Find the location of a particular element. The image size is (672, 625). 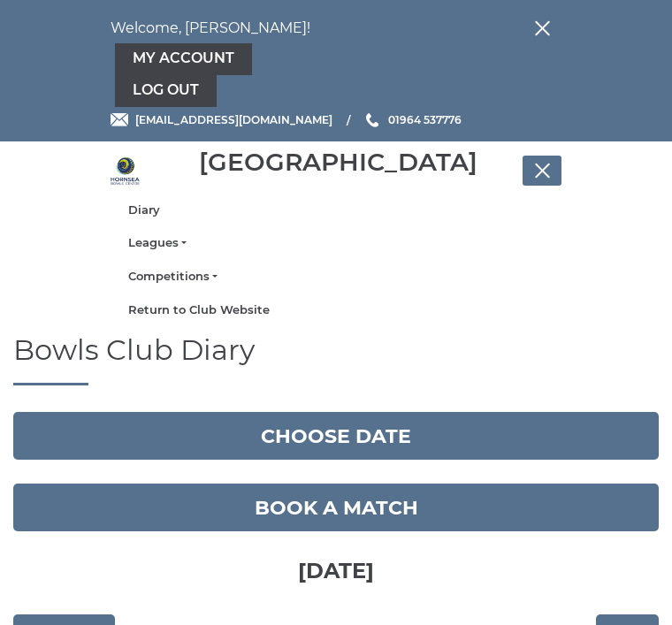

img: Email is located at coordinates (119, 119).